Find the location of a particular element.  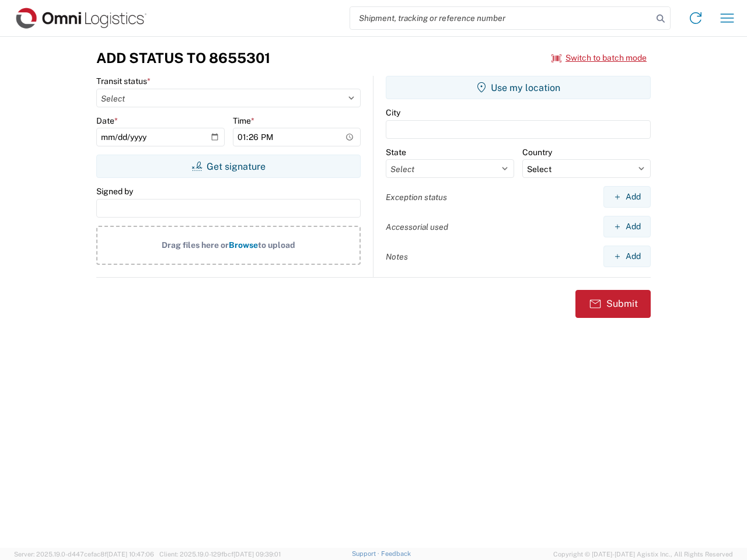

label: City is located at coordinates (393, 112).